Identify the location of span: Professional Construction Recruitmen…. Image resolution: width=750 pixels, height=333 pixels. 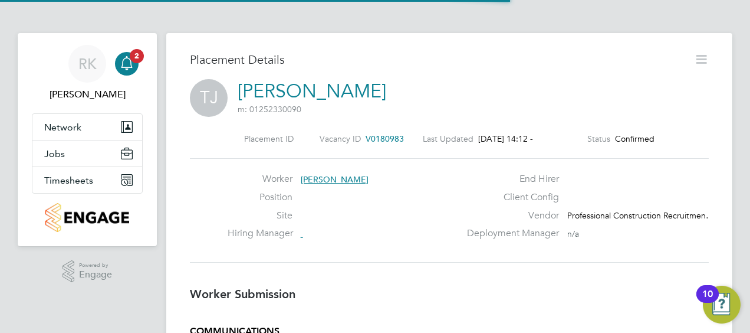
(641, 215).